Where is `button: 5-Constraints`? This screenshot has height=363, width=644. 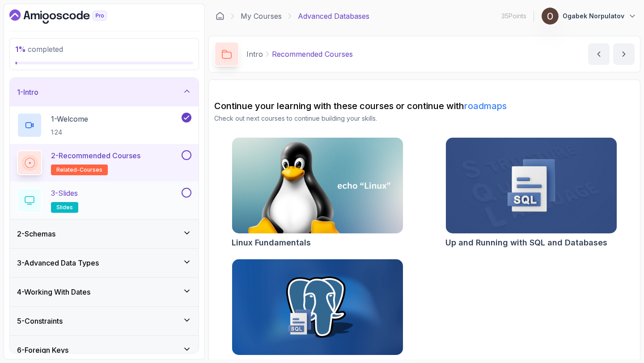 button: 5-Constraints is located at coordinates (104, 321).